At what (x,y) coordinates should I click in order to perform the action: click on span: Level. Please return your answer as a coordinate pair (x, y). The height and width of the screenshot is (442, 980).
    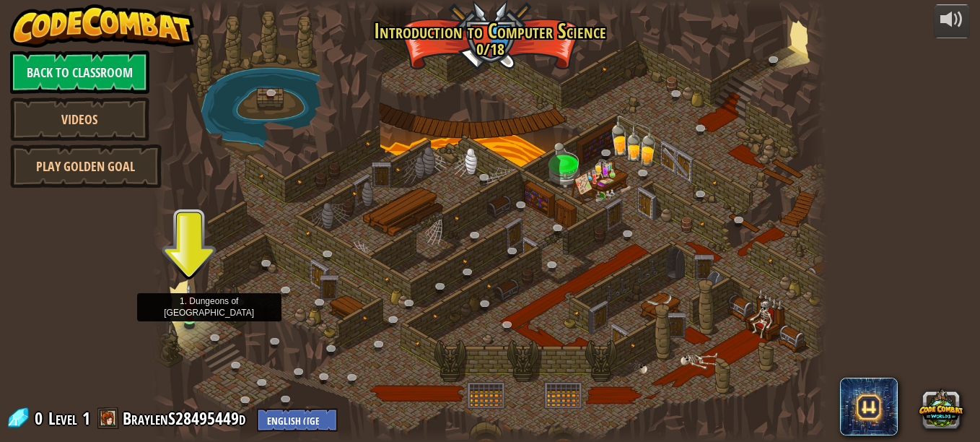
    Looking at the image, I should click on (63, 418).